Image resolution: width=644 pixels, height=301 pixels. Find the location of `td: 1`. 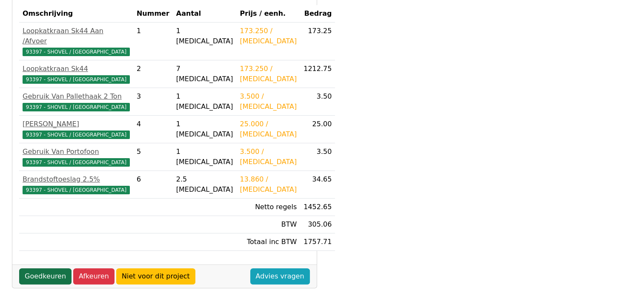

td: 1 is located at coordinates (153, 41).